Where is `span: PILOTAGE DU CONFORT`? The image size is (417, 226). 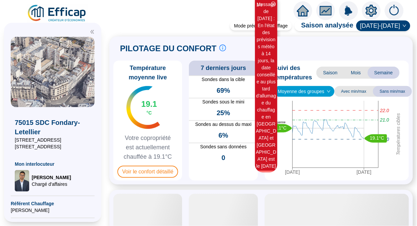
span: PILOTAGE DU CONFORT is located at coordinates (168, 49).